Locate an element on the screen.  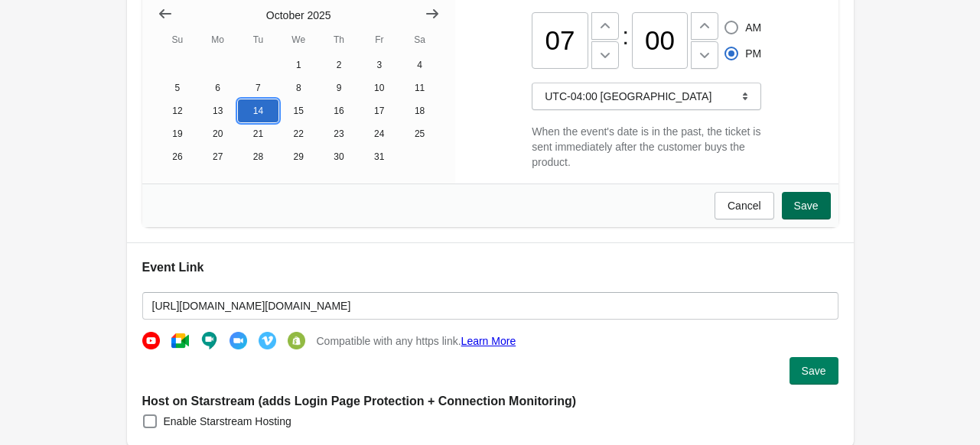
th: Tuesday is located at coordinates (258, 40).